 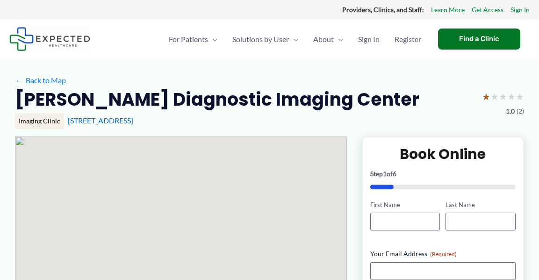 What do you see at coordinates (394, 173) in the screenshot?
I see `span: 6` at bounding box center [394, 173].